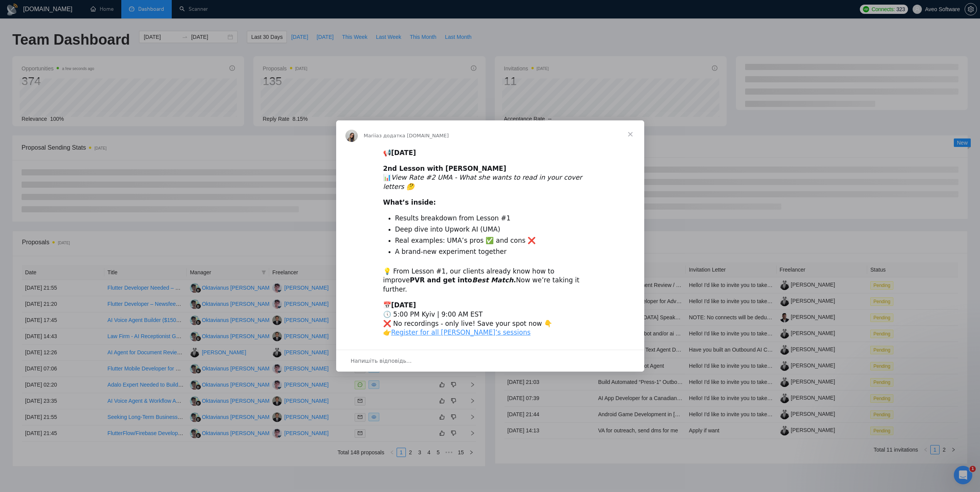 This screenshot has width=980, height=492. Describe the element at coordinates (490, 280) in the screenshot. I see `div: 💡 From Lesson #1, our clients already know how to improve Now we’re taking it further.` at that location.